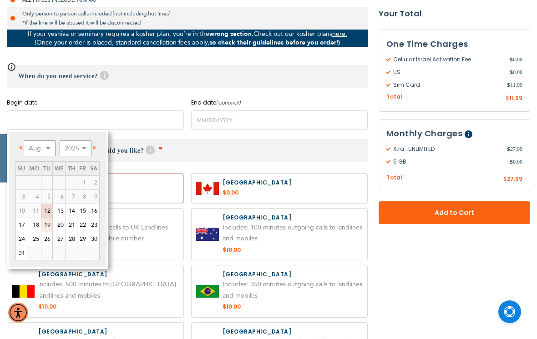 This screenshot has width=537, height=339. I want to click on a: 25, so click(34, 239).